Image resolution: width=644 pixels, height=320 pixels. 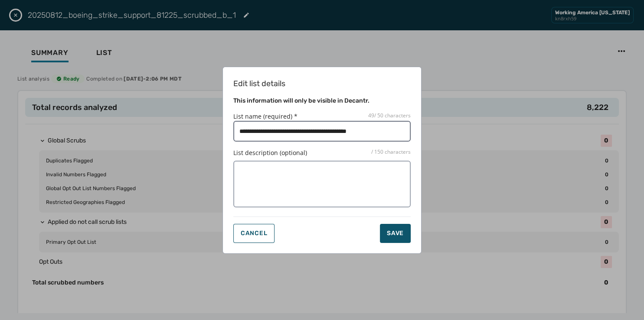 I want to click on div: Save, so click(x=395, y=234).